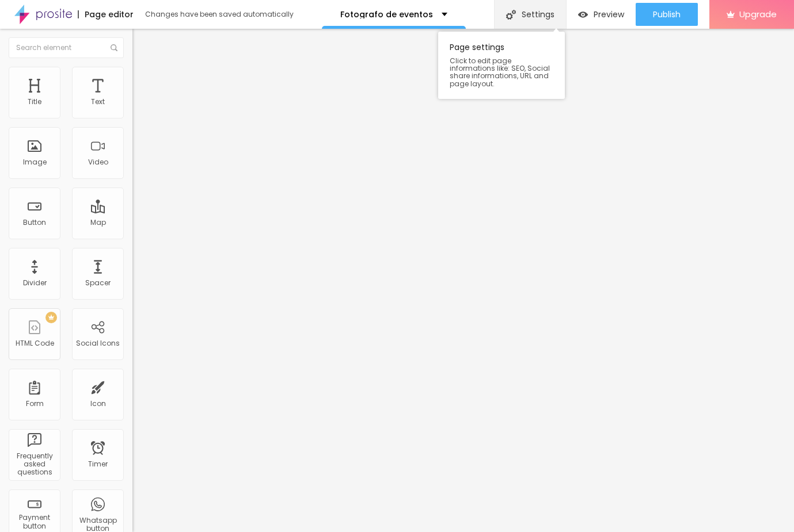  What do you see at coordinates (98, 283) in the screenshot?
I see `div: Spacer` at bounding box center [98, 283].